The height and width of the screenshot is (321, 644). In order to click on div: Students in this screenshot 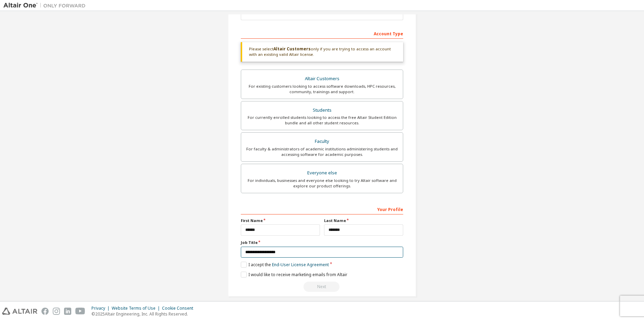, I will do `click(322, 110)`.